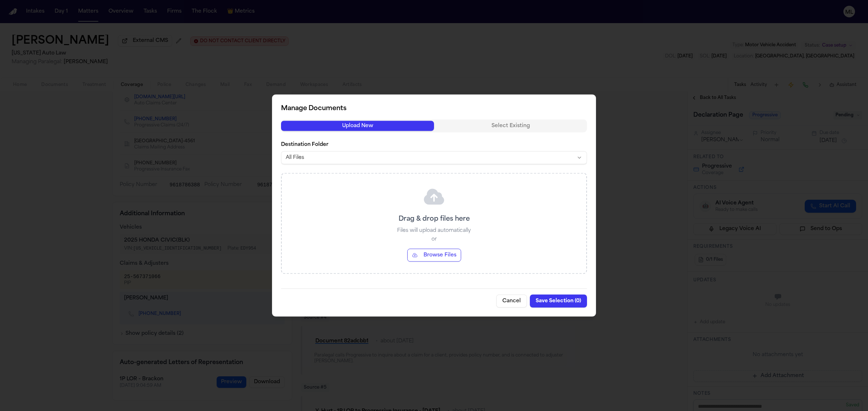  Describe the element at coordinates (357, 126) in the screenshot. I see `button: Upload New` at that location.